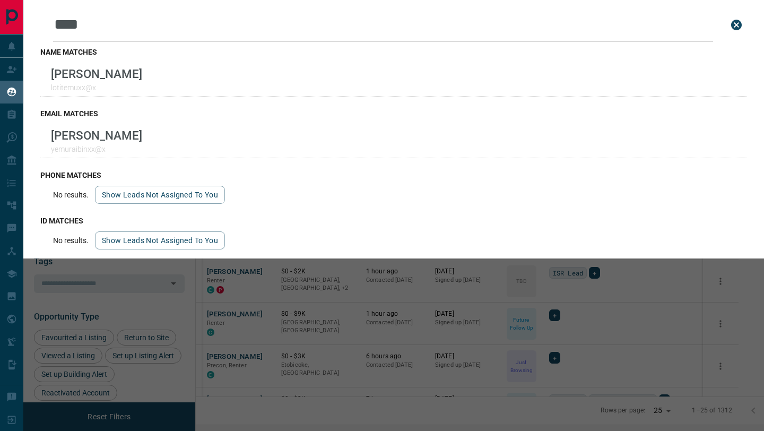  What do you see at coordinates (394, 221) in the screenshot?
I see `h3: id matches` at bounding box center [394, 221].